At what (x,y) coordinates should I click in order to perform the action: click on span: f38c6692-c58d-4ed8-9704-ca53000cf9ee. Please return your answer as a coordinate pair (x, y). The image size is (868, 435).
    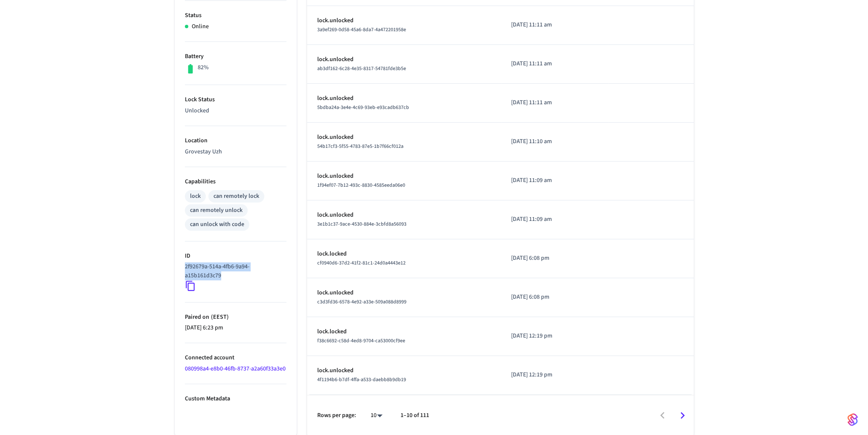
    Looking at the image, I should click on (361, 341).